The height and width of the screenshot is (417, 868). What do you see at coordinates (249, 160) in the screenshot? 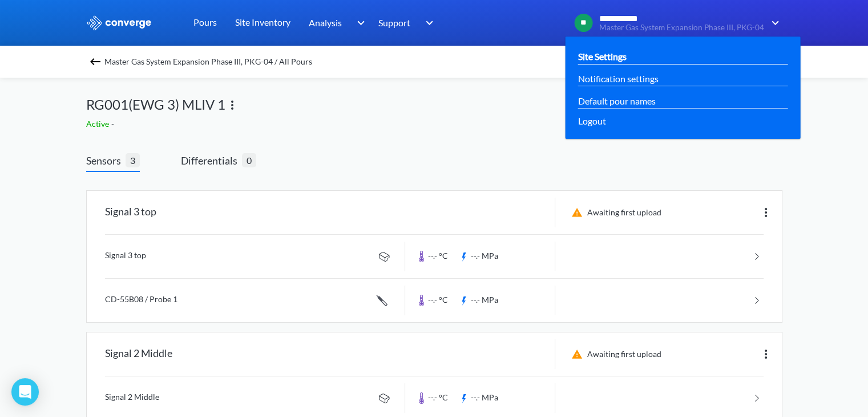
I see `span: 0` at bounding box center [249, 160].